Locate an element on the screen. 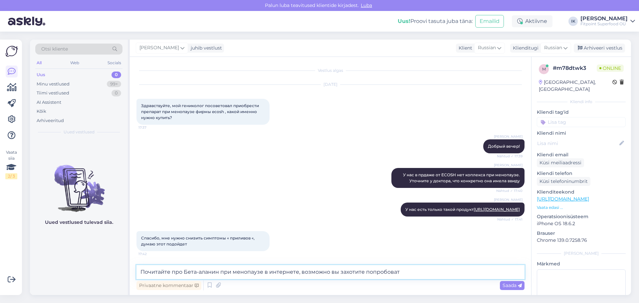 The image size is (639, 303). p: Kliendi email is located at coordinates (581, 155).